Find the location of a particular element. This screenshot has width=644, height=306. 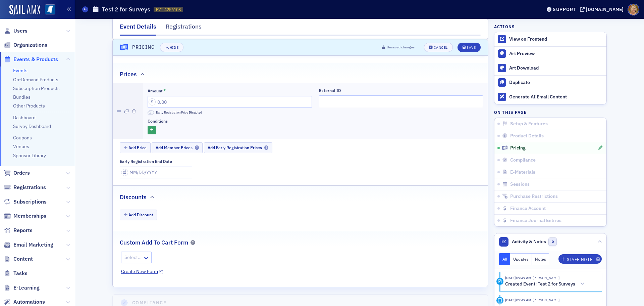

span: Sessions is located at coordinates (520, 185).